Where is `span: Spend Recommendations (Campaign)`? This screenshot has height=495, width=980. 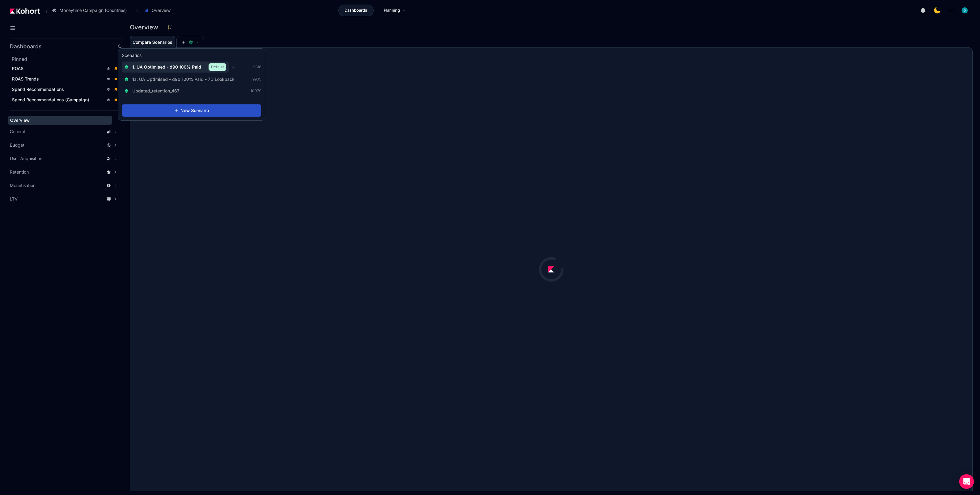
span: Spend Recommendations (Campaign) is located at coordinates (50, 100).